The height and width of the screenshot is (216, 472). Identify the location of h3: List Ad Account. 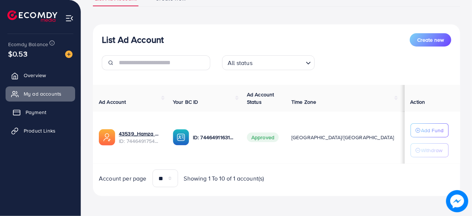
(132, 40).